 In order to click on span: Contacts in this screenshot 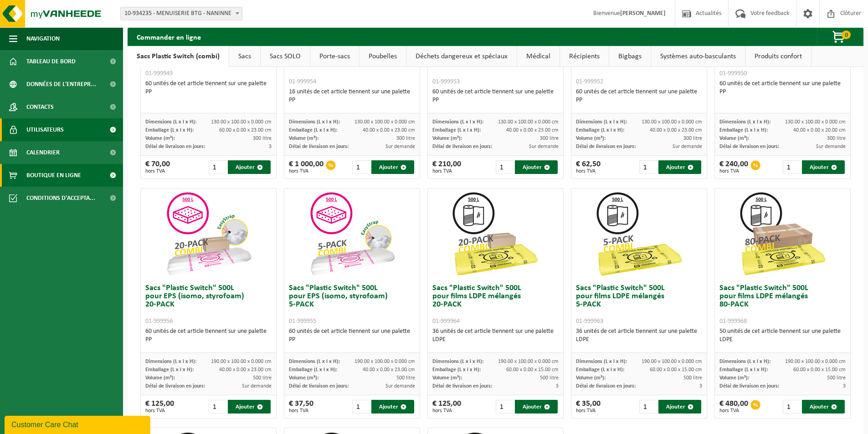, I will do `click(40, 107)`.